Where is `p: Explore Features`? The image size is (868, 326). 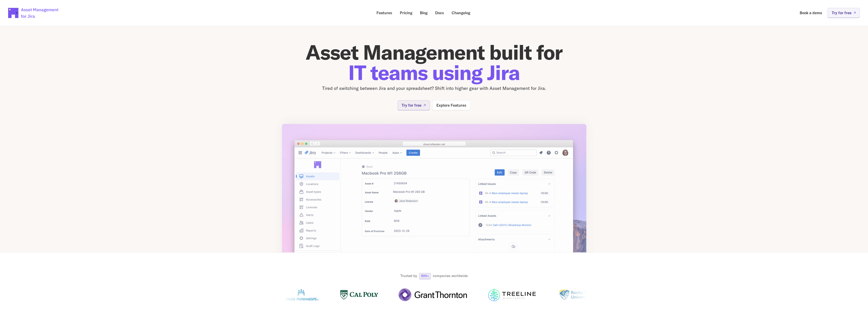 p: Explore Features is located at coordinates (452, 105).